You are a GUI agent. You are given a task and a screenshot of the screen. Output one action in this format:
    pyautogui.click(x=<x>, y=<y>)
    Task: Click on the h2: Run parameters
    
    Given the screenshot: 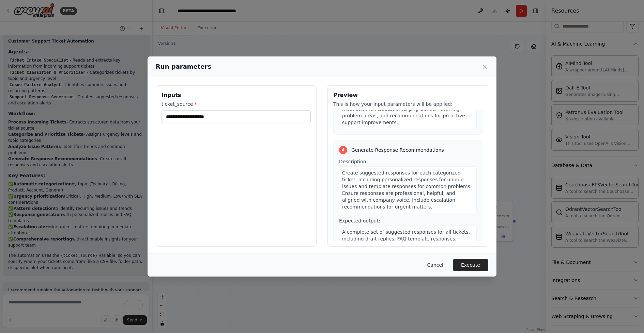 What is the action you would take?
    pyautogui.click(x=184, y=67)
    